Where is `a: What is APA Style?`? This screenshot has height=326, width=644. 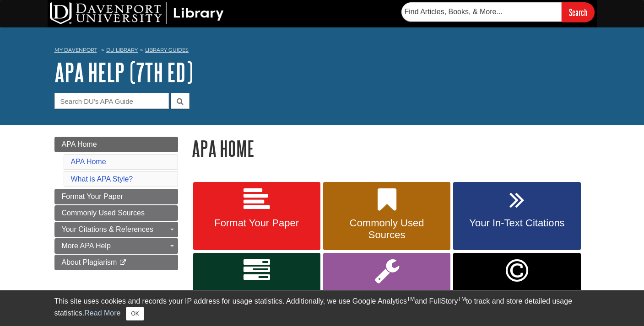 a: What is APA Style? is located at coordinates (102, 179).